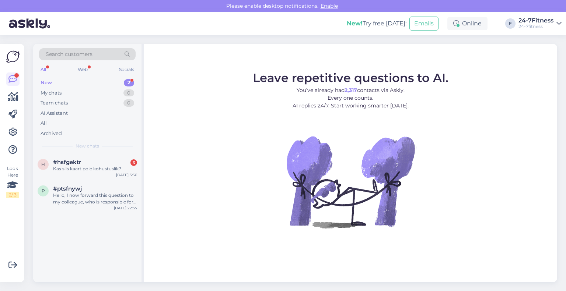  Describe the element at coordinates (423, 24) in the screenshot. I see `button: Emails` at that location.